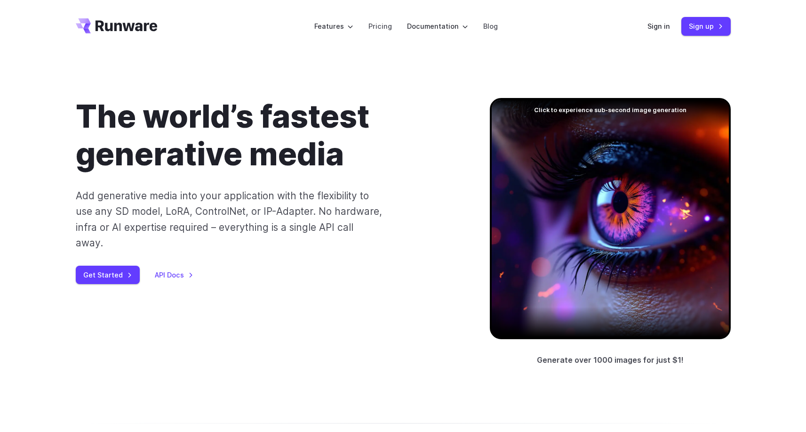 The width and height of the screenshot is (806, 432). I want to click on p: Add generative media into your application with the flexibility to use any SD model, LoRA, Contro..., so click(229, 219).